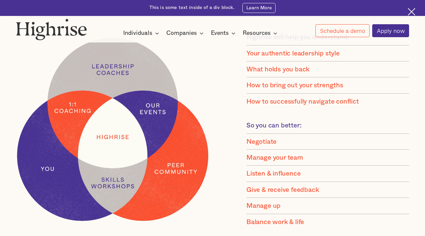  What do you see at coordinates (278, 69) in the screenshot?
I see `div: What holds you back` at bounding box center [278, 69].